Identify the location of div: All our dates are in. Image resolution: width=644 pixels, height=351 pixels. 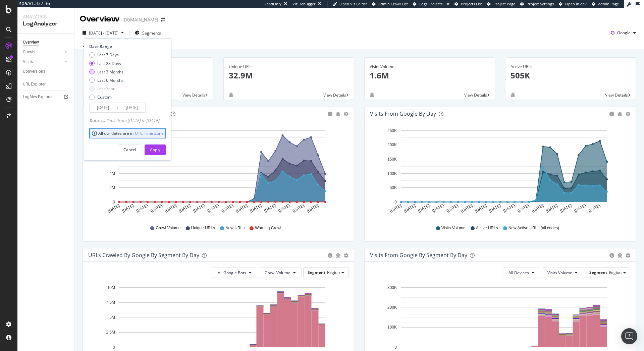
(128, 133).